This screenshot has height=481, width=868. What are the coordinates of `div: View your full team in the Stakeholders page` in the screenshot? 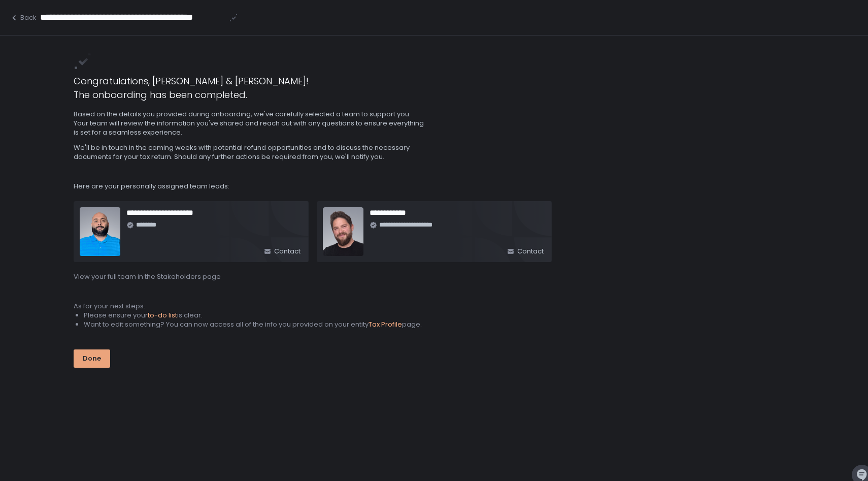 It's located at (147, 277).